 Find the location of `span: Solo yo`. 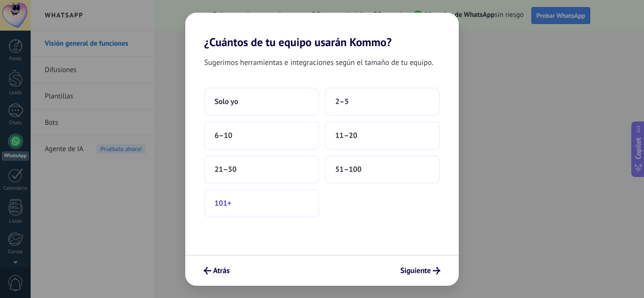

span: Solo yo is located at coordinates (226, 102).